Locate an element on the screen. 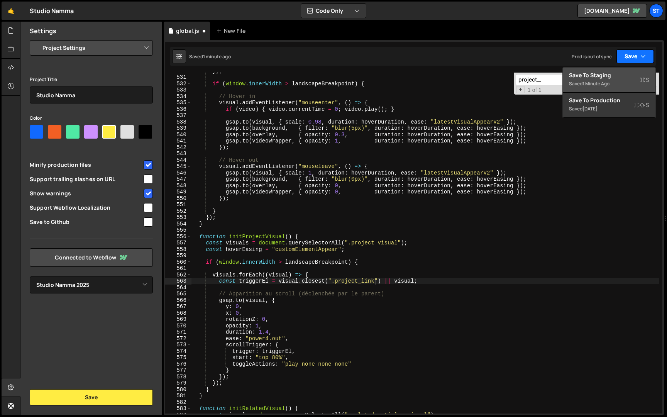 The image size is (667, 417). h2: Settings is located at coordinates (43, 31).